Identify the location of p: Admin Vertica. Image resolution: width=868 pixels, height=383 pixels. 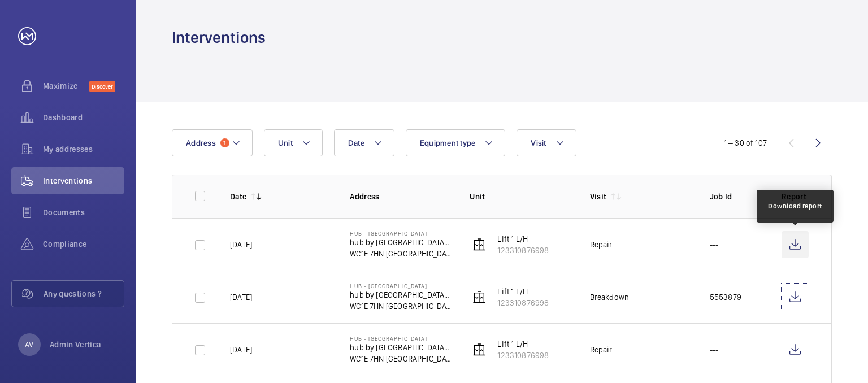
(75, 344).